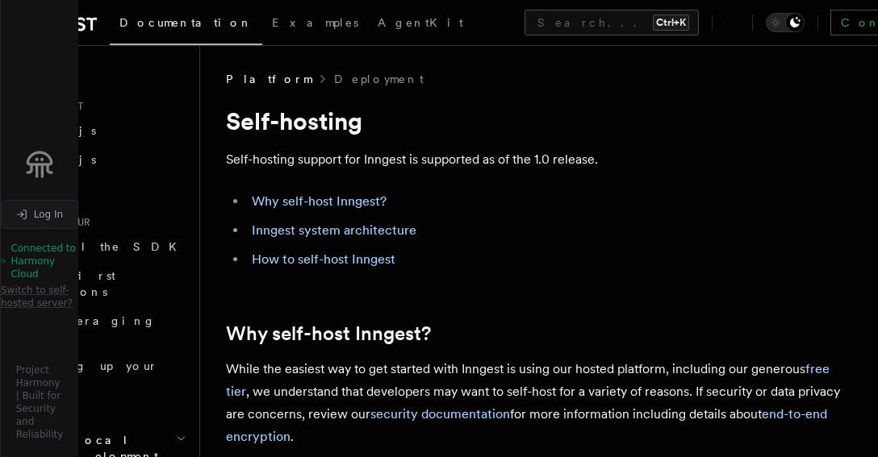 Image resolution: width=878 pixels, height=457 pixels. I want to click on p: Self-hosting support for Inngest is supported as of the 1.0 release., so click(539, 160).